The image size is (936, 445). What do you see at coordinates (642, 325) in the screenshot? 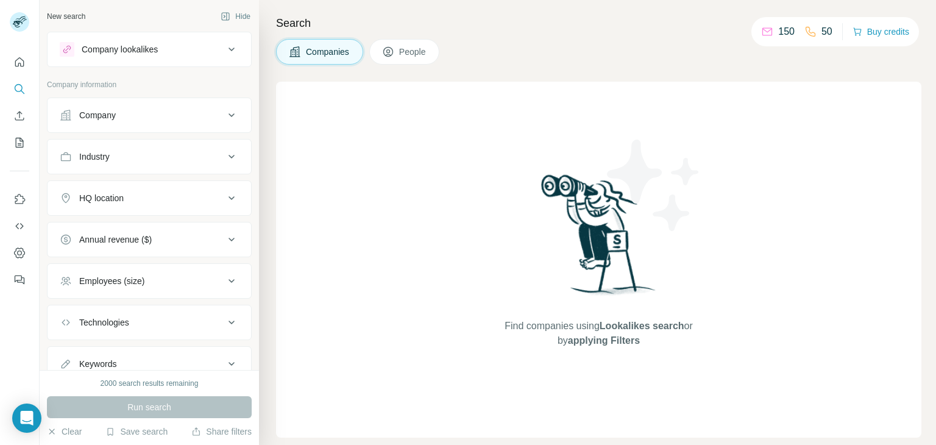
I see `span: Lookalikes search` at bounding box center [642, 325].